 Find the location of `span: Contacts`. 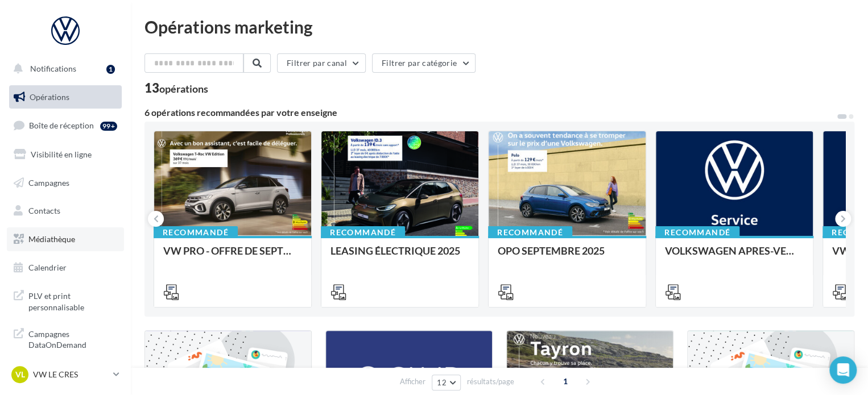

span: Contacts is located at coordinates (44, 210).